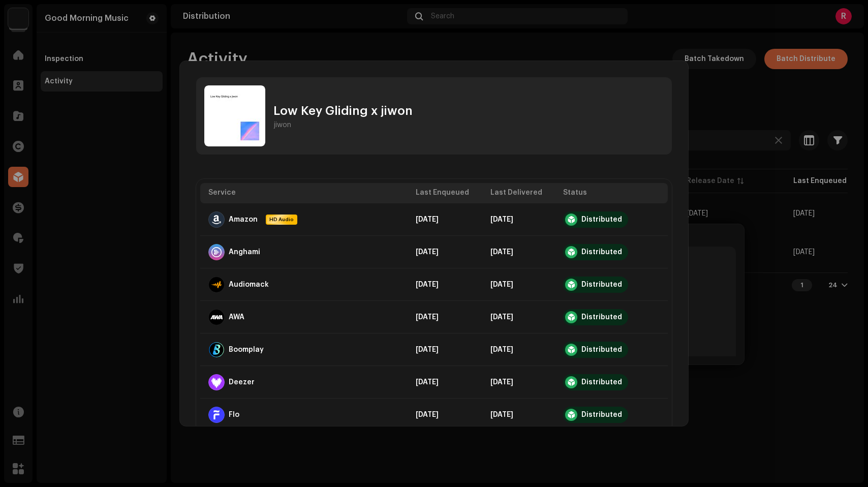  Describe the element at coordinates (304, 252) in the screenshot. I see `td: Anghami` at that location.